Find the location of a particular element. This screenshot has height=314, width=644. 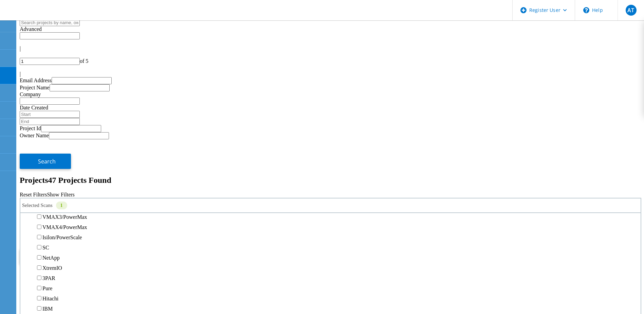

span: AT is located at coordinates (631, 10).